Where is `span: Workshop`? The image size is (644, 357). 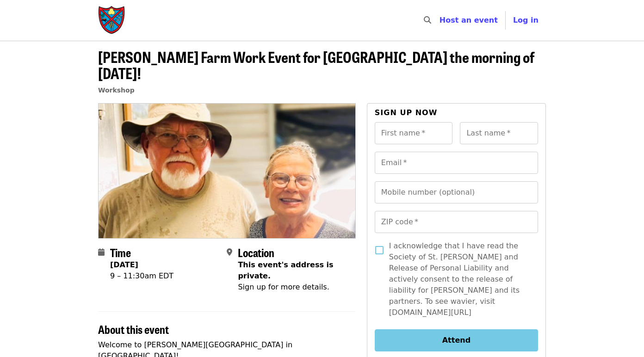
span: Workshop is located at coordinates (116, 90).